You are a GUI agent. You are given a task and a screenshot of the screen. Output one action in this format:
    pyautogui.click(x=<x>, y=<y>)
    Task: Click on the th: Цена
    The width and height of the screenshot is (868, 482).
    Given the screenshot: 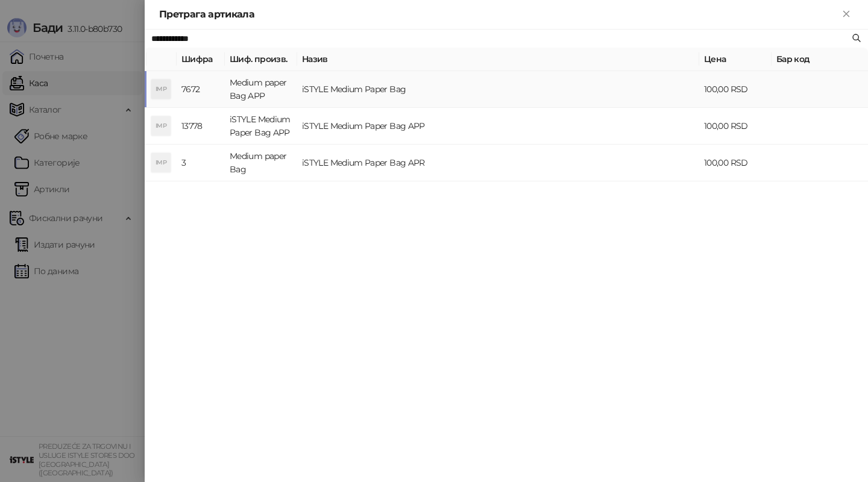 What is the action you would take?
    pyautogui.click(x=735, y=59)
    